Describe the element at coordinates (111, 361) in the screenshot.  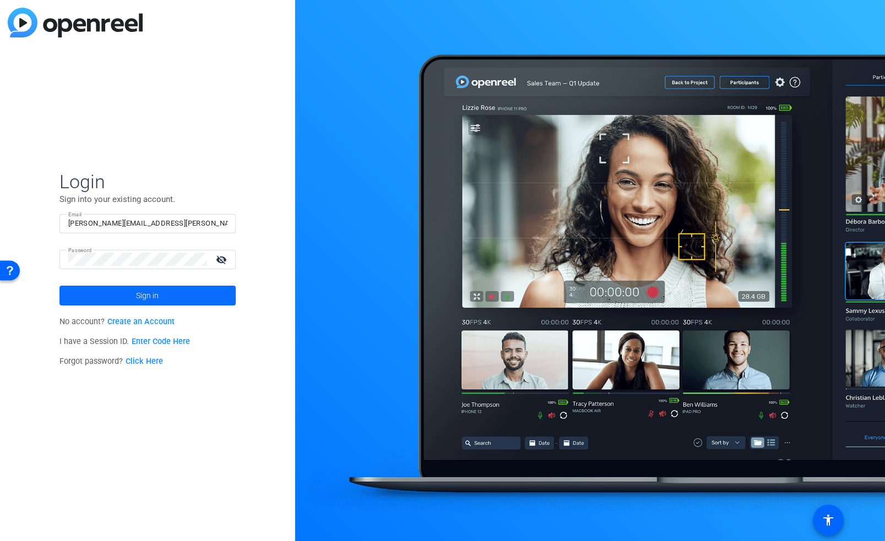
I see `span: Forgot password?` at that location.